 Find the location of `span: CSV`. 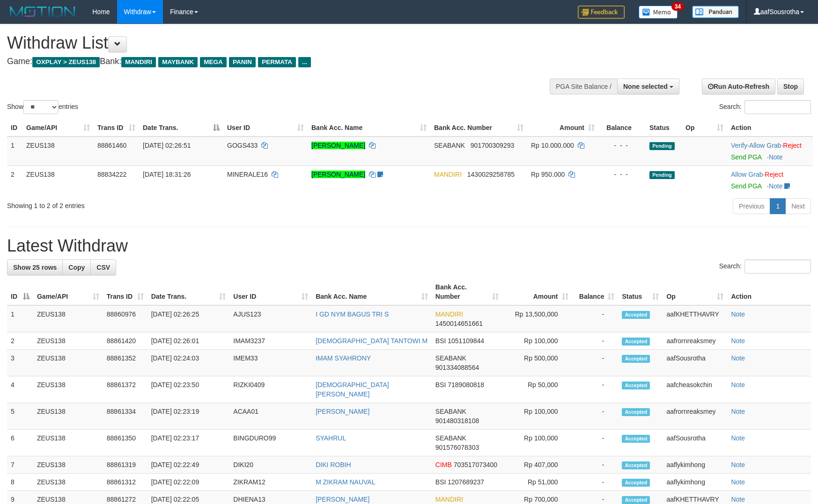

span: CSV is located at coordinates (103, 268).